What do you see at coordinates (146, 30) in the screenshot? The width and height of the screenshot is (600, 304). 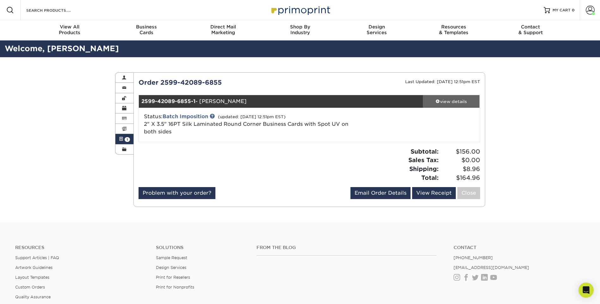 I see `a: BusinessCards` at bounding box center [146, 30].